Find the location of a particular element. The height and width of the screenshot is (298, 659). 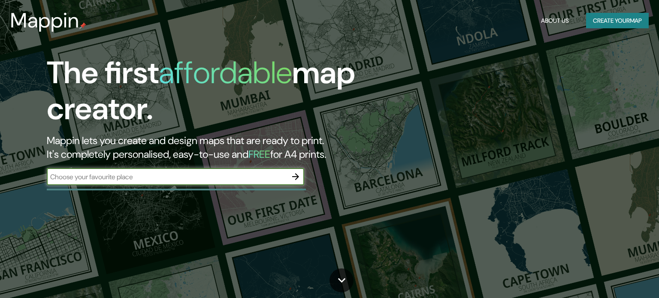

h3: Mappin is located at coordinates (45, 21).